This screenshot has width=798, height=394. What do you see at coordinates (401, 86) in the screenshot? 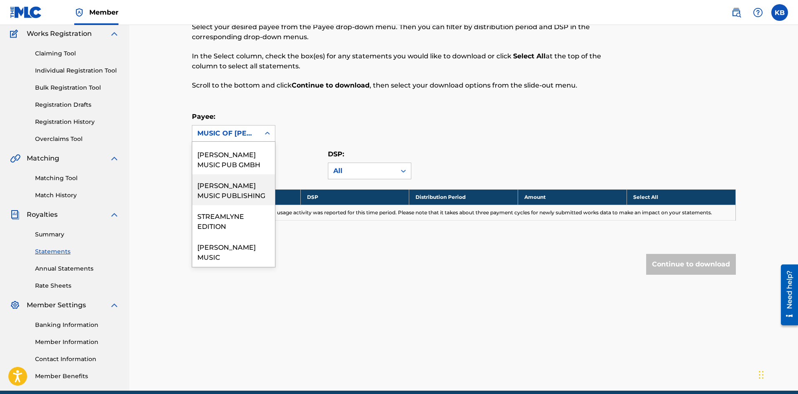
I see `p: Scroll to the bottom and click , then select your download options from the slide-out menu.` at bounding box center [401, 86].